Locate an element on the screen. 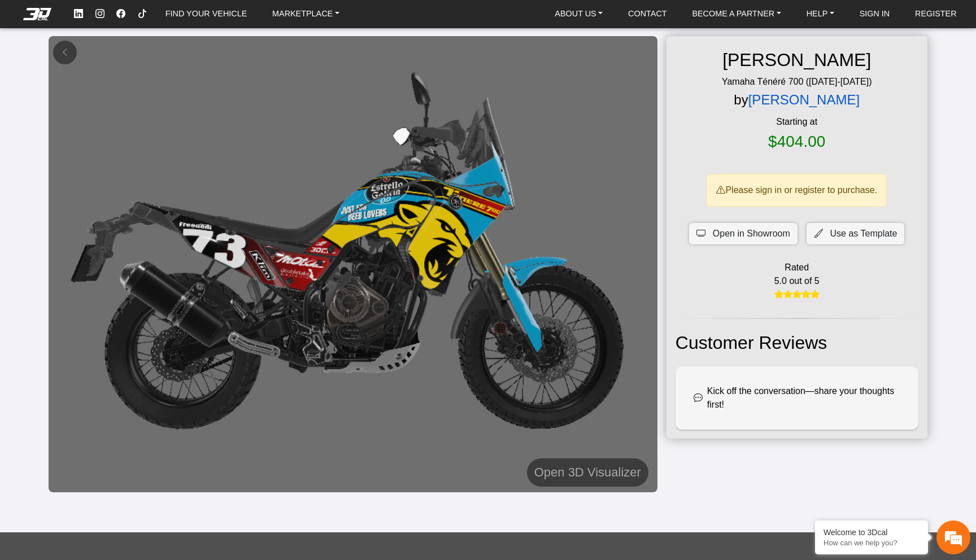 The width and height of the screenshot is (976, 560). a: CONTACT is located at coordinates (647, 14).